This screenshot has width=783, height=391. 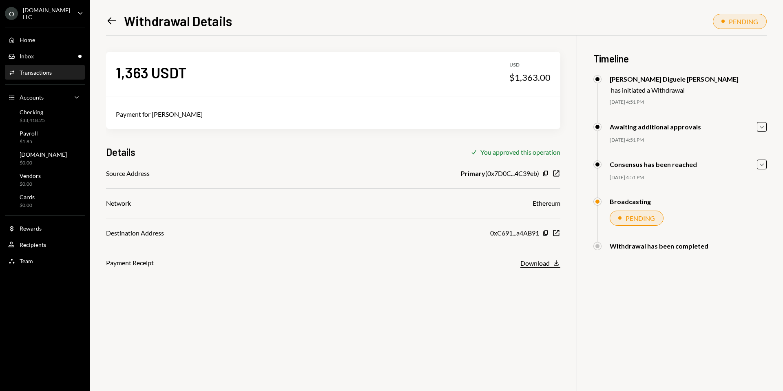 What do you see at coordinates (135, 233) in the screenshot?
I see `div: Destination Address` at bounding box center [135, 233].